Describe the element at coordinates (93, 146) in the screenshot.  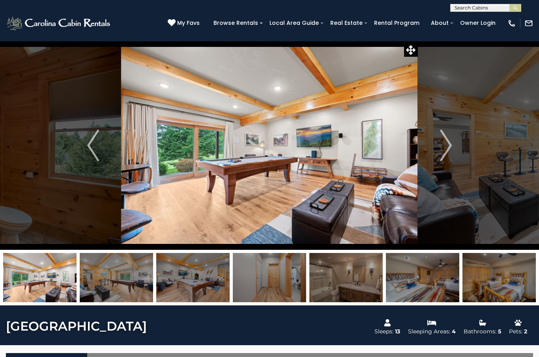
I see `button: Previous` at that location.